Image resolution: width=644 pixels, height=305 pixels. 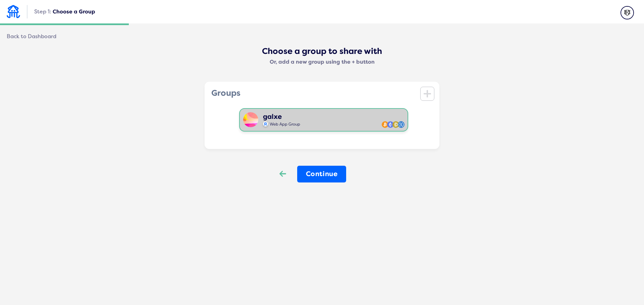 What do you see at coordinates (401, 125) in the screenshot?
I see `img: USDC` at bounding box center [401, 125].